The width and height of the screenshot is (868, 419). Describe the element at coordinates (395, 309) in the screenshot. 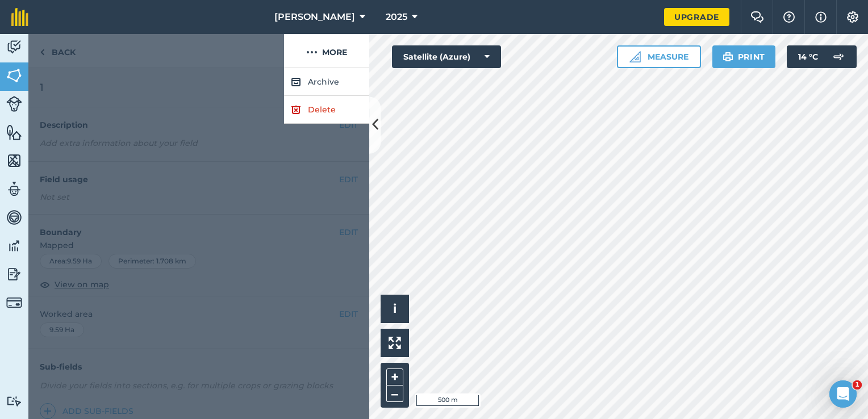

I see `button: i` at that location.